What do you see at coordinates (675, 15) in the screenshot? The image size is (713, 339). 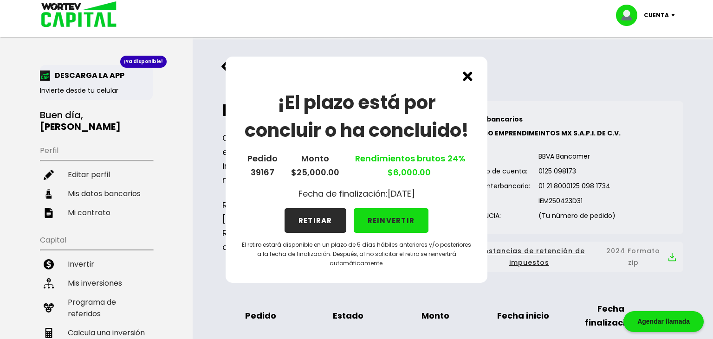 I see `img: icon-down` at bounding box center [675, 15].